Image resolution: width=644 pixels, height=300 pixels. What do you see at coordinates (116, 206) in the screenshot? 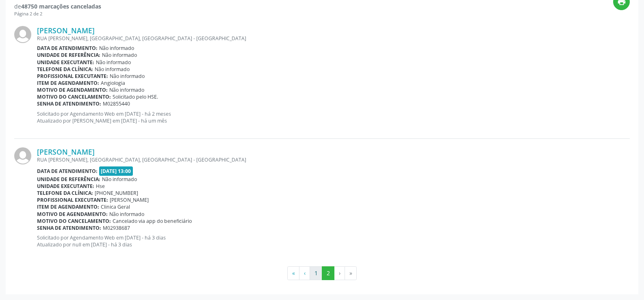
I see `span: Clinica Geral` at bounding box center [116, 206].